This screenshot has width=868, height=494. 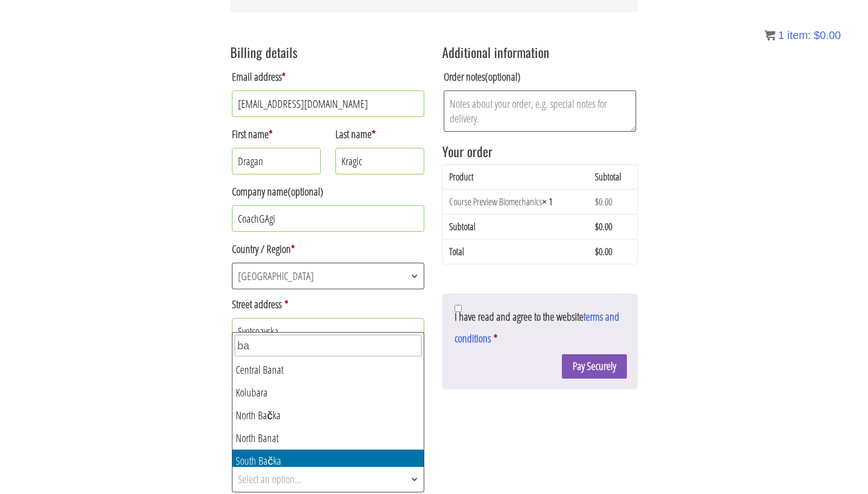 I want to click on input: House number and street name, so click(x=328, y=331).